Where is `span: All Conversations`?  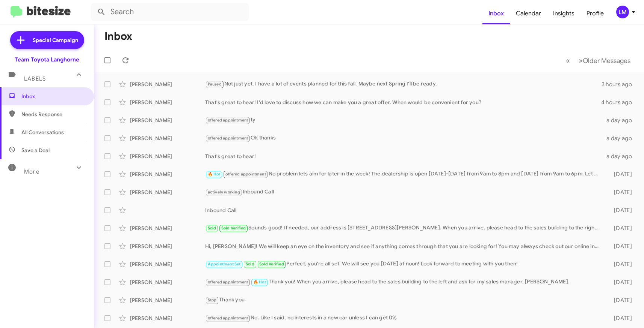 span: All Conversations is located at coordinates (43, 133).